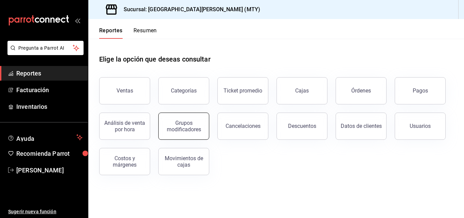 The height and width of the screenshot is (218, 464). What do you see at coordinates (49, 153) in the screenshot?
I see `span: Recomienda Parrot` at bounding box center [49, 153].